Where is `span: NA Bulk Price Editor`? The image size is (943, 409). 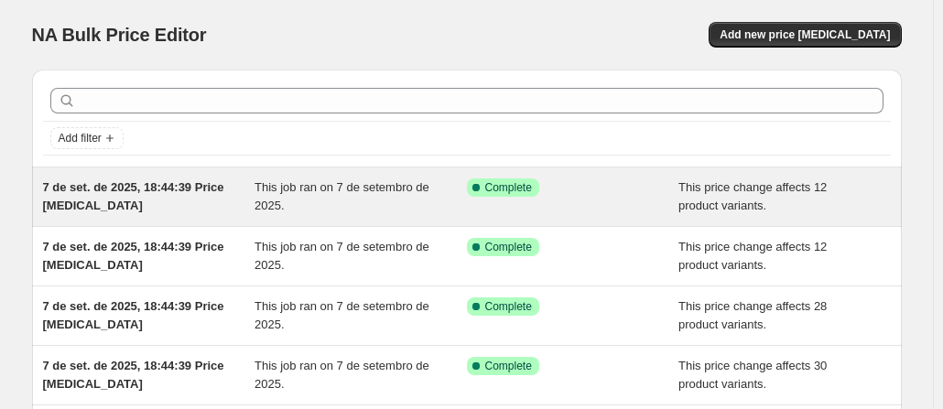 span: NA Bulk Price Editor is located at coordinates (119, 35).